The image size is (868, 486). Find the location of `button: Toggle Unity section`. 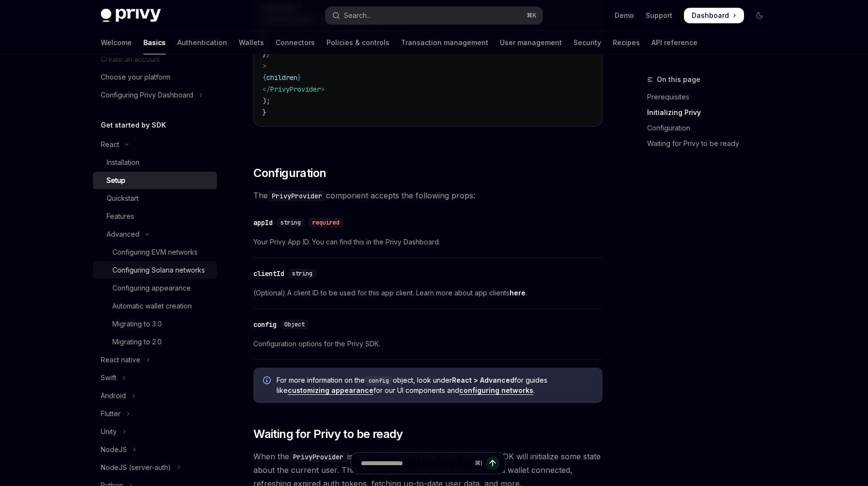

button: Toggle Unity section is located at coordinates (155, 432).